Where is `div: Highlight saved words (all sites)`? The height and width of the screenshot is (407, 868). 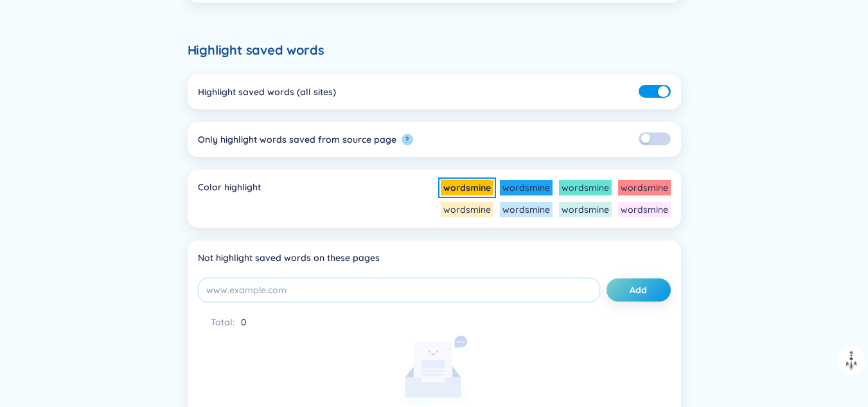
div: Highlight saved words (all sites) is located at coordinates (267, 92).